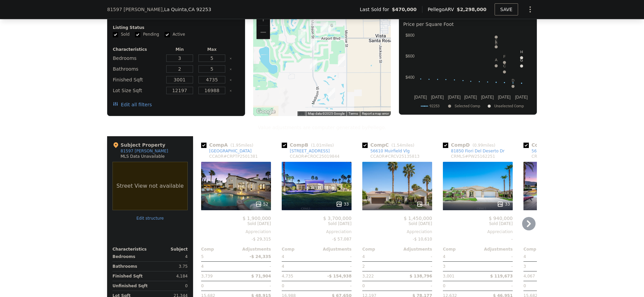 This screenshot has height=297, width=644. I want to click on div: 81597 Ronda, so click(331, 94).